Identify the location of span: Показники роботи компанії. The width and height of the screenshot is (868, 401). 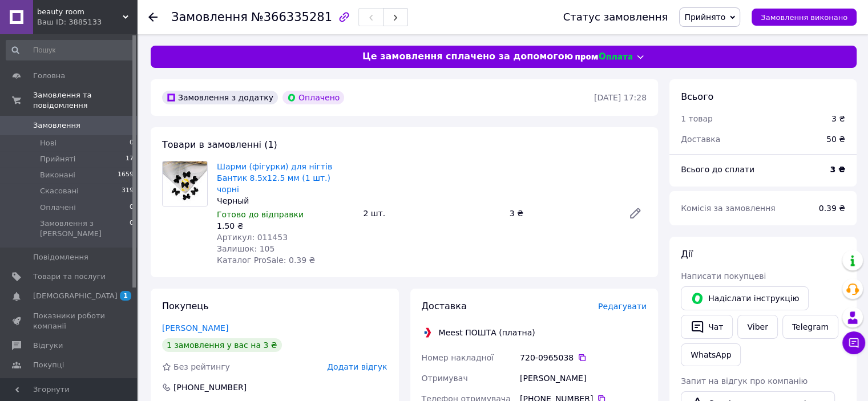
(69, 321).